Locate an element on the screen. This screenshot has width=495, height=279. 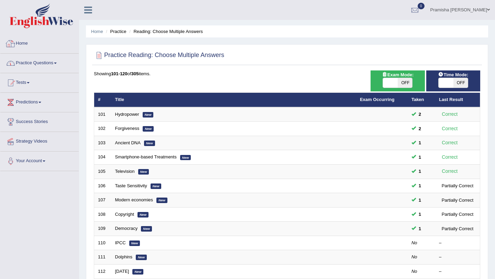
a: Taste Sensitivity is located at coordinates (131, 186).